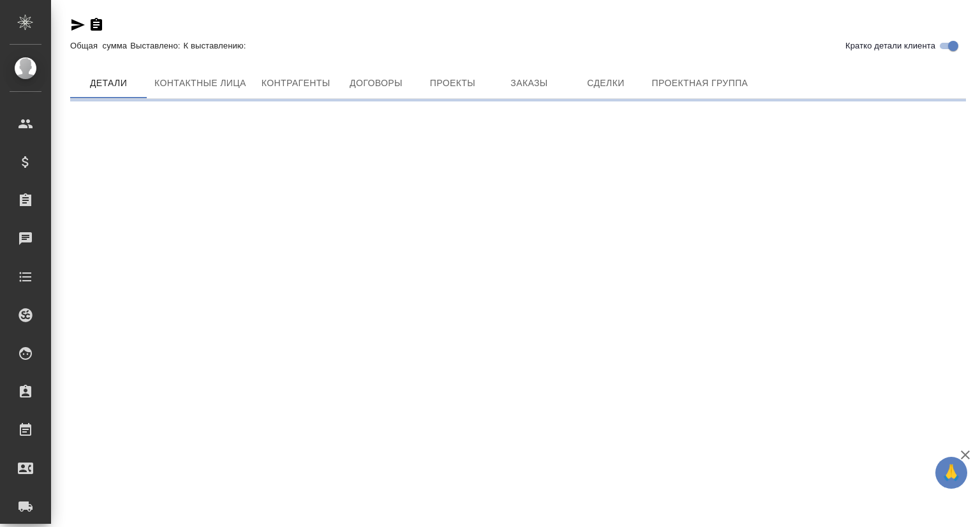  Describe the element at coordinates (699, 83) in the screenshot. I see `span: Проектная группа` at that location.